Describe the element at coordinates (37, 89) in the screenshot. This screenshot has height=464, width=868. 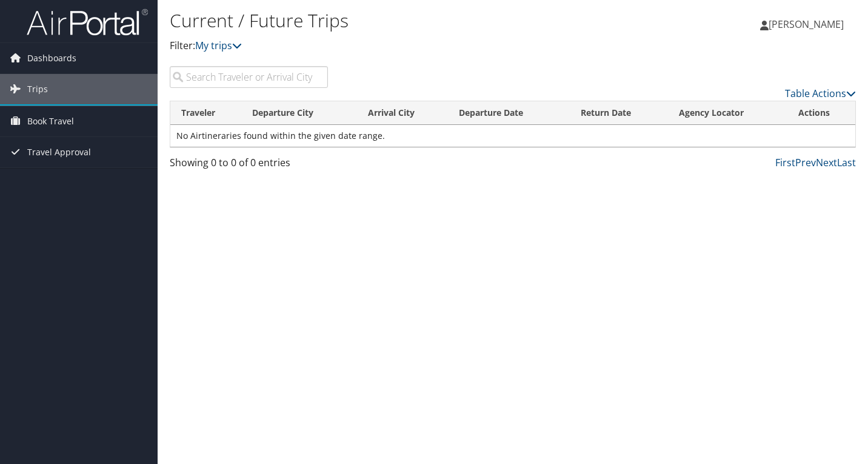
I see `span: Trips` at that location.